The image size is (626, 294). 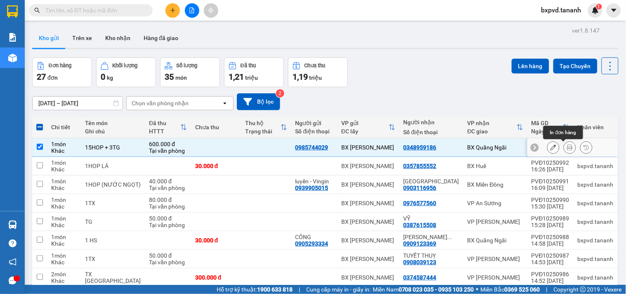 What do you see at coordinates (550, 181) in the screenshot?
I see `div: PVĐ10250991` at bounding box center [550, 181].